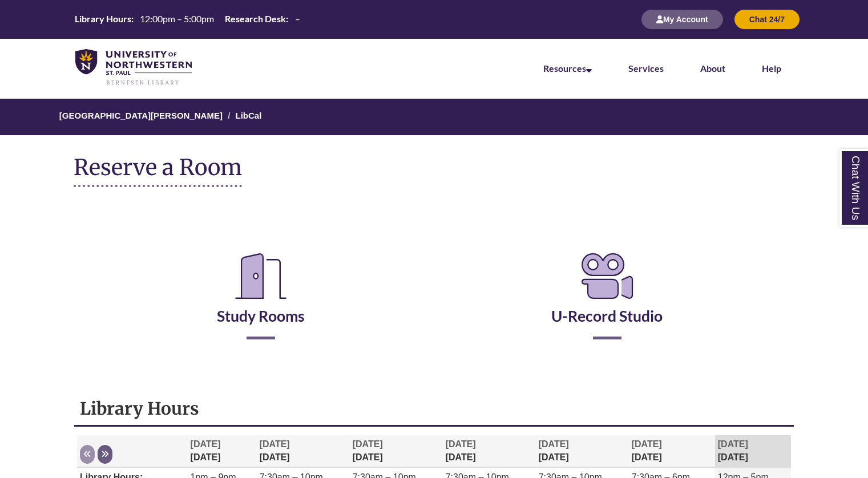 This screenshot has height=478, width=868. What do you see at coordinates (133, 67) in the screenshot?
I see `img: UNWSP Library Logo` at bounding box center [133, 67].